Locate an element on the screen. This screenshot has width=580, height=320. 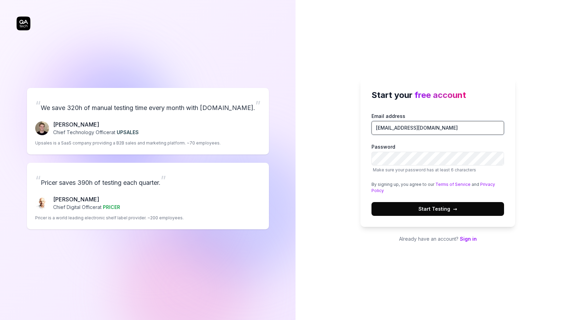
span: PRICER is located at coordinates (111, 207).